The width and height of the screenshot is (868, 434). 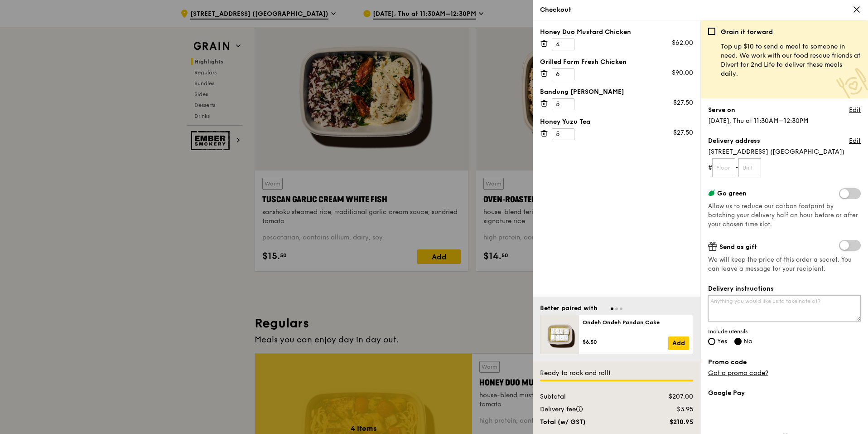 What do you see at coordinates (712, 342) in the screenshot?
I see `input: Yes` at bounding box center [712, 342].